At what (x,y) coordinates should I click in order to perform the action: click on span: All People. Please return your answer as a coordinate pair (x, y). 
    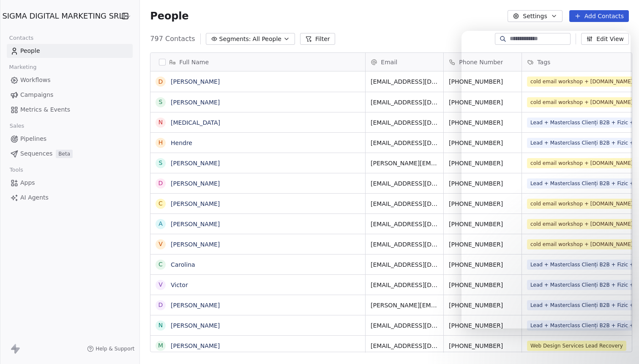
    Looking at the image, I should click on (267, 39).